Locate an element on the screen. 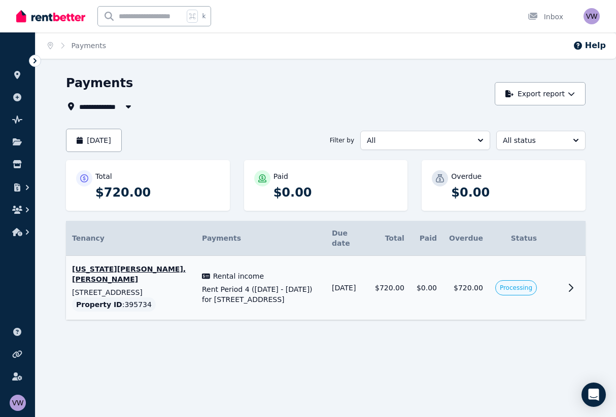  span: Payments is located at coordinates (221, 238).